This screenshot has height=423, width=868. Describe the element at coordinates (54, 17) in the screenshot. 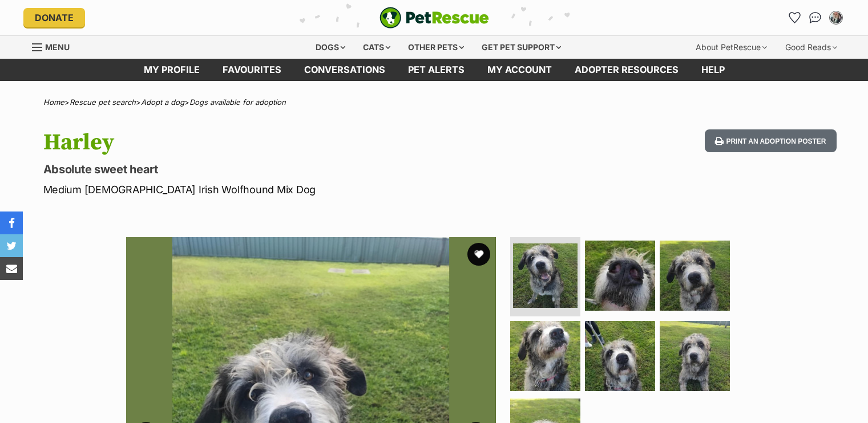

I see `a: Donate` at that location.